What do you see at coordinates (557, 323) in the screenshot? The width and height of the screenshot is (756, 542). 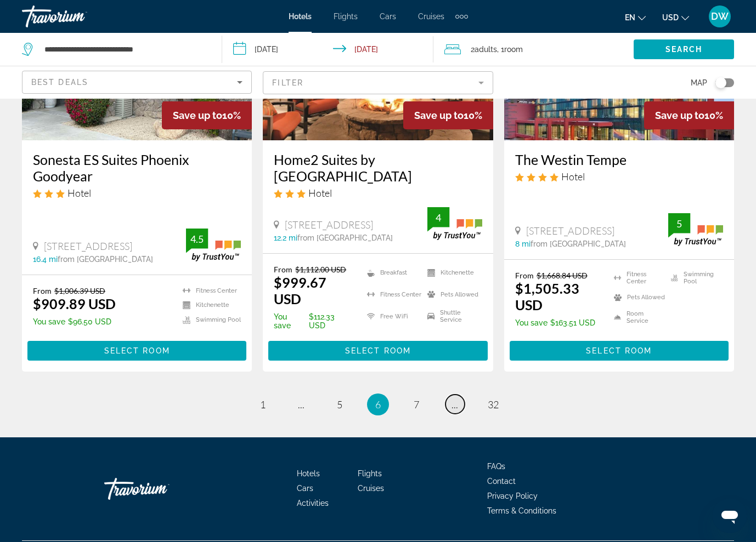 I see `p: $163.51 USD` at bounding box center [557, 323].